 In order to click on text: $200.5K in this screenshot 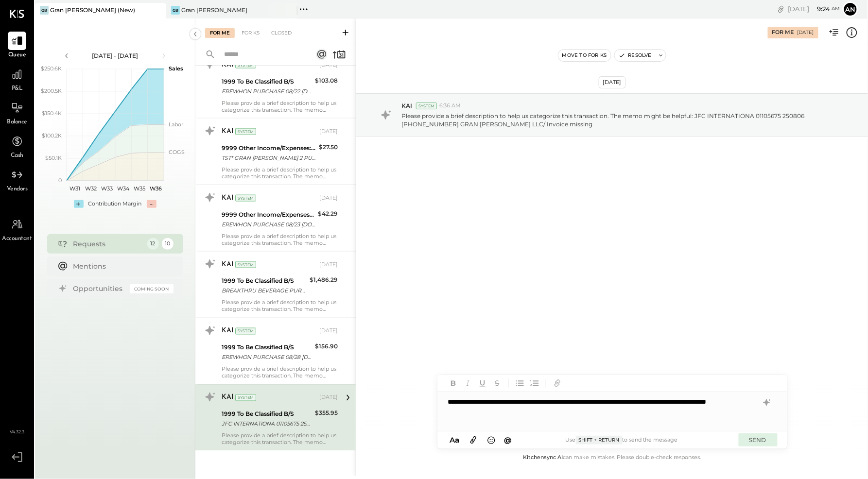, I will do `click(51, 91)`.